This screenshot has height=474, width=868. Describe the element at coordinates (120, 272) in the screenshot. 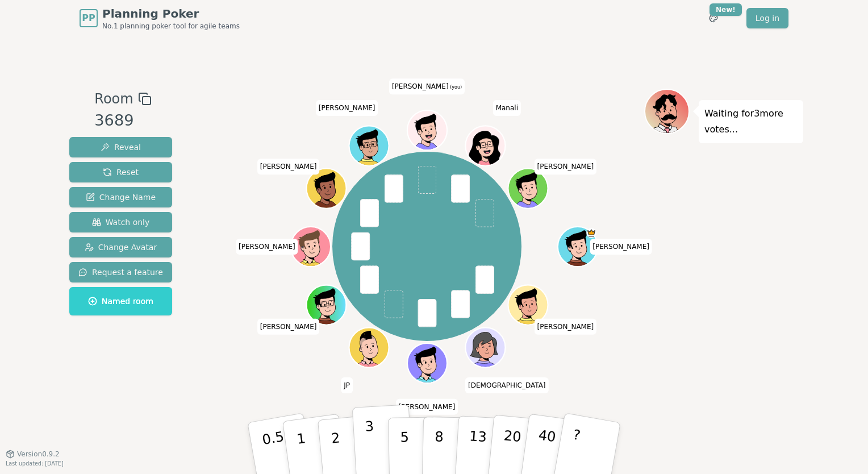

I see `button: Request a feature` at that location.